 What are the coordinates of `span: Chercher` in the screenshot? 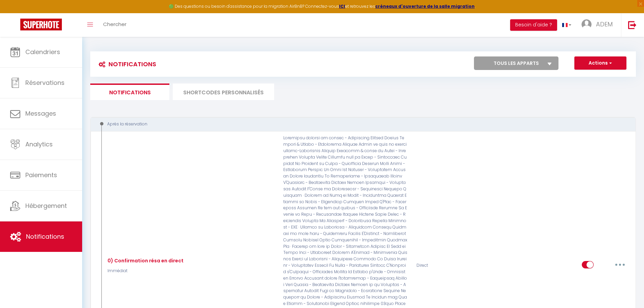 It's located at (115, 24).